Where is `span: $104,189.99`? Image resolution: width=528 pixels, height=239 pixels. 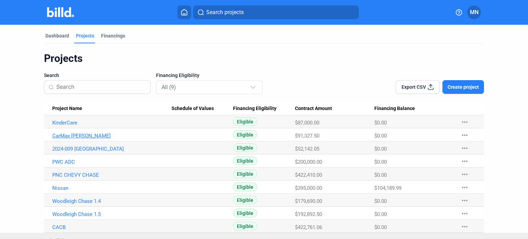 span: $104,189.99 is located at coordinates (388, 188).